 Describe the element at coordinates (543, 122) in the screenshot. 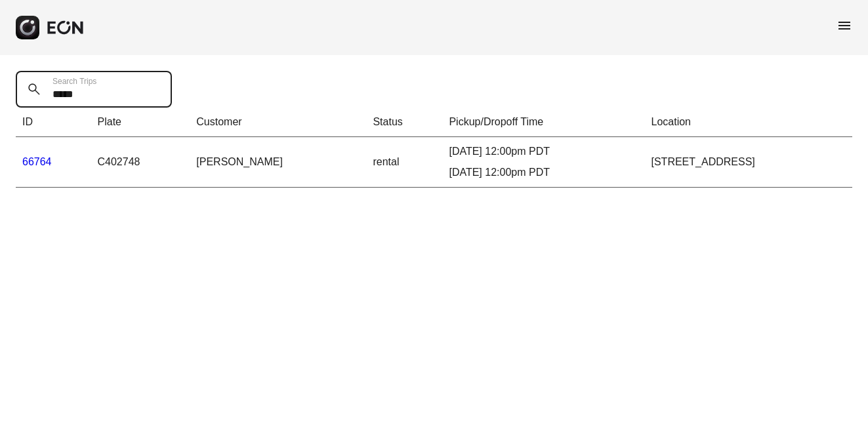

I see `th: Pickup/Dropoff Time` at that location.